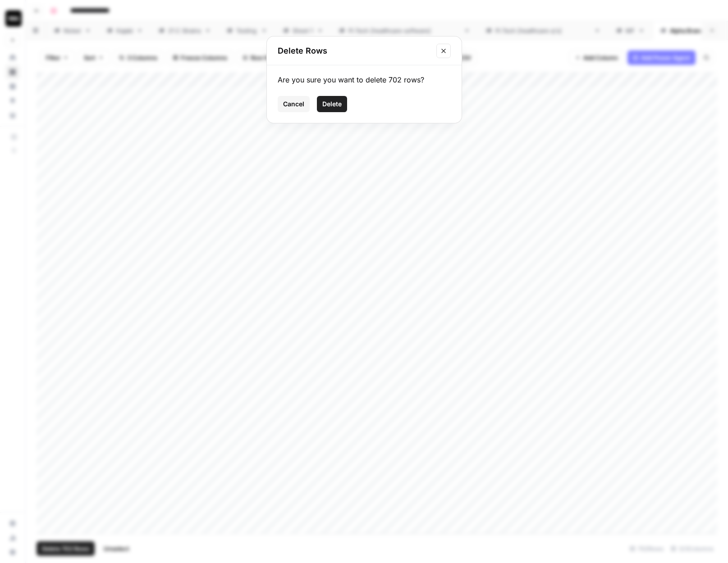  I want to click on div: Are you sure you want to delete 702 rows?, so click(364, 80).